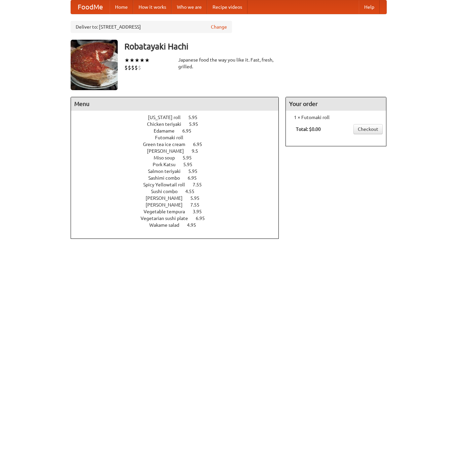 This screenshot has height=476, width=457. I want to click on span: Chicken teriyaki, so click(168, 124).